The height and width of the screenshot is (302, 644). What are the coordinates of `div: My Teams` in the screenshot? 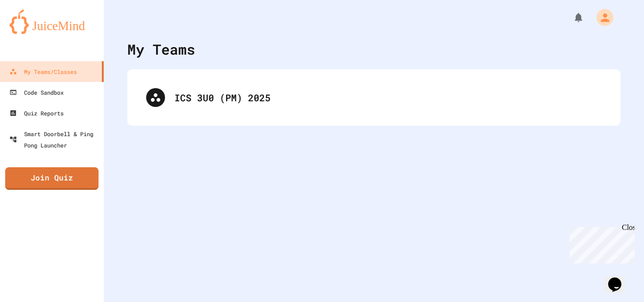 It's located at (161, 49).